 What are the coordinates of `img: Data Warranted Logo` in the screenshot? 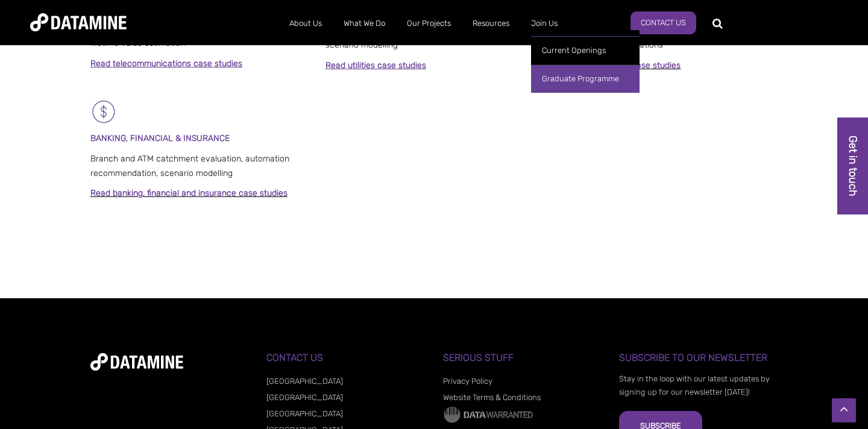 It's located at (489, 415).